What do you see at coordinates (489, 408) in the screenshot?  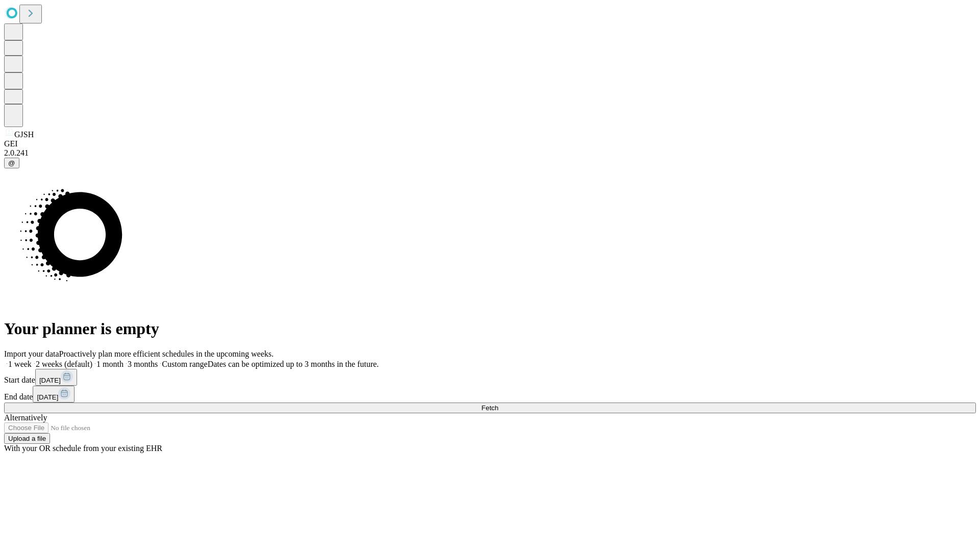 I see `span: Fetch` at bounding box center [489, 408].